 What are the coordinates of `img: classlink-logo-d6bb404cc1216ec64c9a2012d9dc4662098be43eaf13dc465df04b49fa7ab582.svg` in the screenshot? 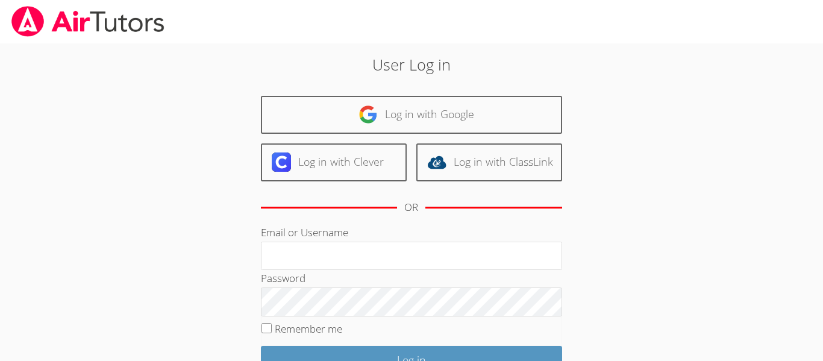 It's located at (437, 162).